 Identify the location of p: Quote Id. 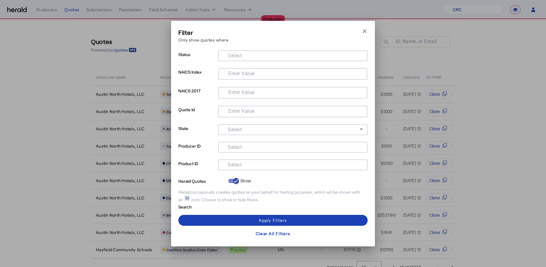
(197, 115).